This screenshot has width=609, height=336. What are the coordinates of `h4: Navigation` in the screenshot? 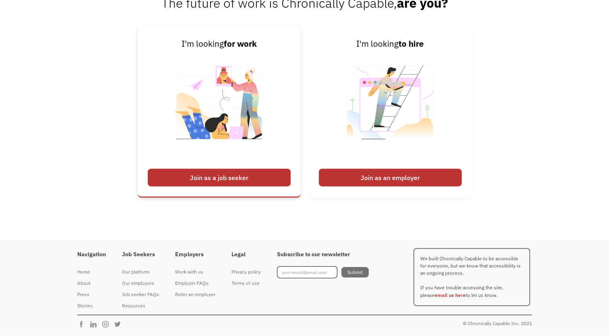 It's located at (91, 255).